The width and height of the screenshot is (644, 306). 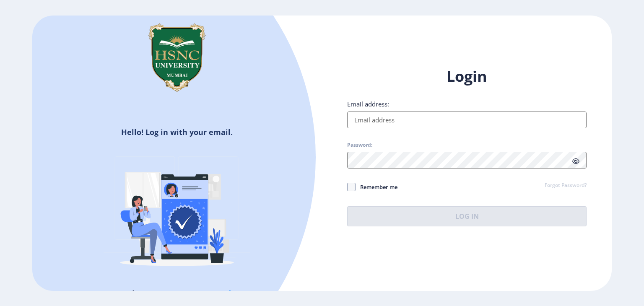 What do you see at coordinates (368, 104) in the screenshot?
I see `label: Email address:` at bounding box center [368, 104].